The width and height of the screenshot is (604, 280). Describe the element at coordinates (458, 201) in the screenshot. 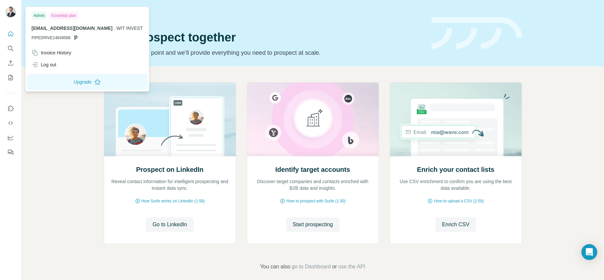

I see `span: How to upload a CSV (2:59)` at that location.